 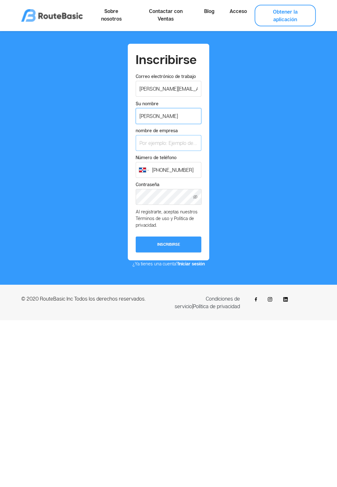 I want to click on font: Su nombre, so click(x=147, y=103).